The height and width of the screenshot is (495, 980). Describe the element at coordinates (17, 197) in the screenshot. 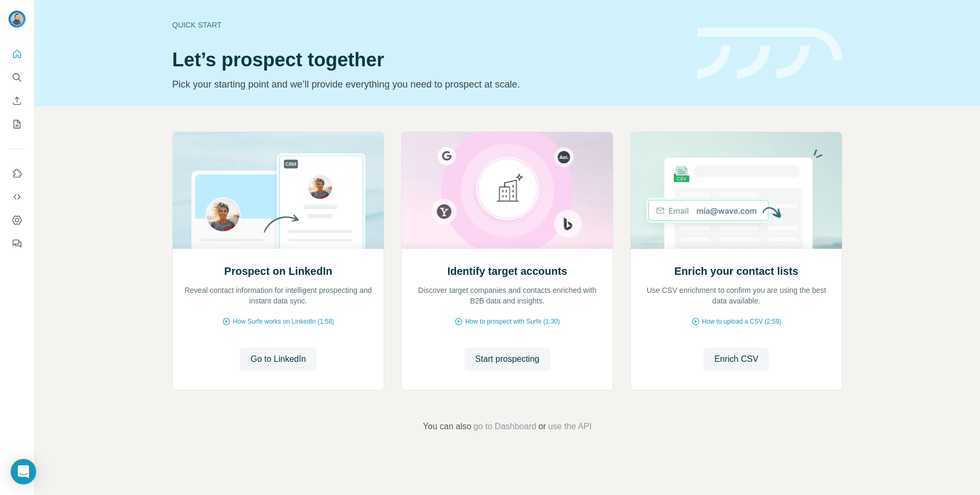

I see `button: Use Surfe API` at that location.